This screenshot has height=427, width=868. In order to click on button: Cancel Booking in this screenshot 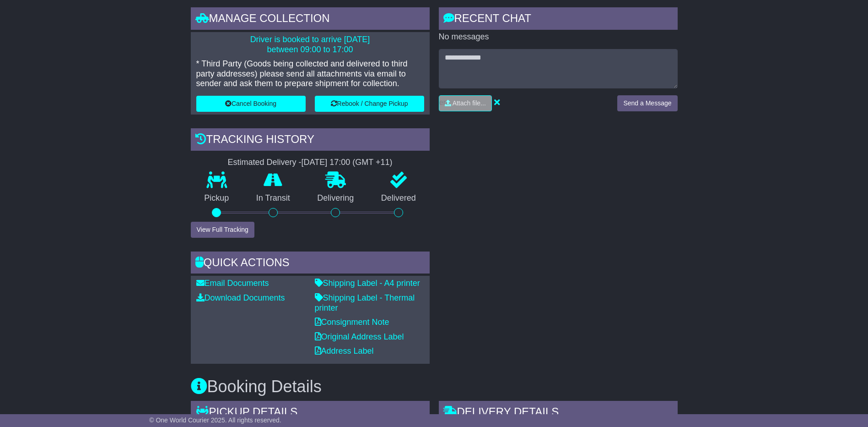, I will do `click(251, 104)`.